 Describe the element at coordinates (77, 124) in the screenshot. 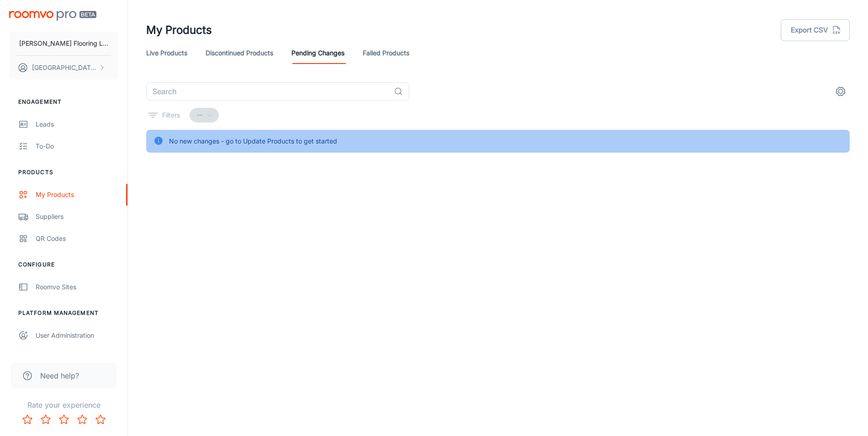

I see `div: Leads` at that location.